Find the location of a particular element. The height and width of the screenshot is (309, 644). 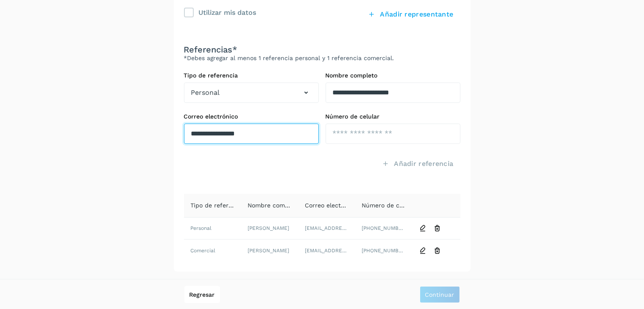

label: Número de celular is located at coordinates (393, 116).